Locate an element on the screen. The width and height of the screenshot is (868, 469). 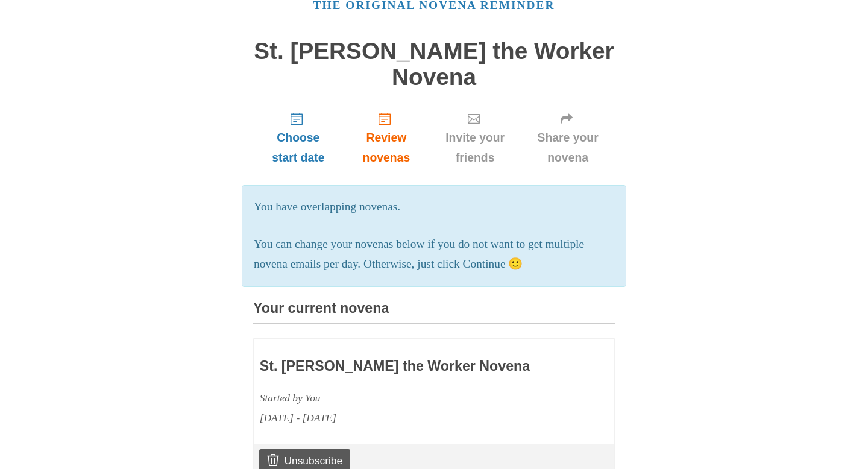
a: Share your novena is located at coordinates (567, 138).